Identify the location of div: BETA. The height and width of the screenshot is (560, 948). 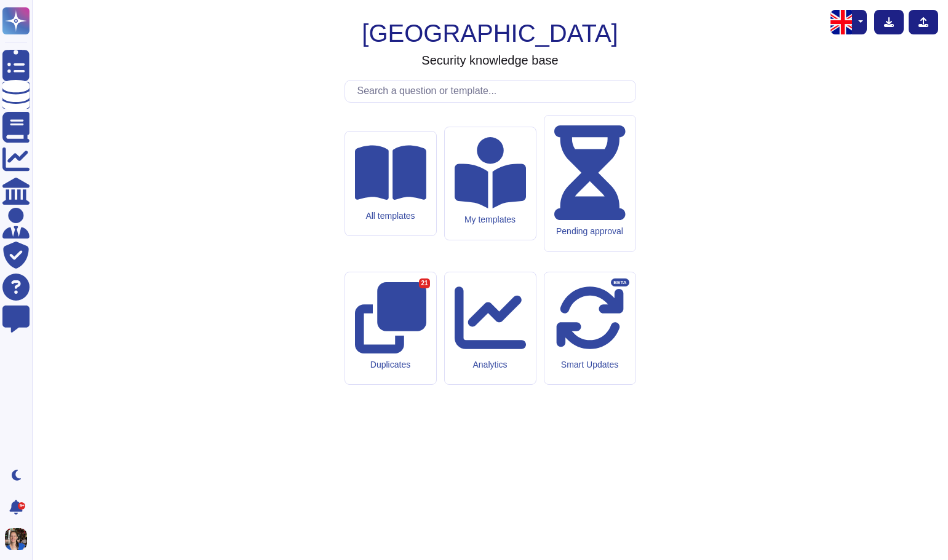
(620, 283).